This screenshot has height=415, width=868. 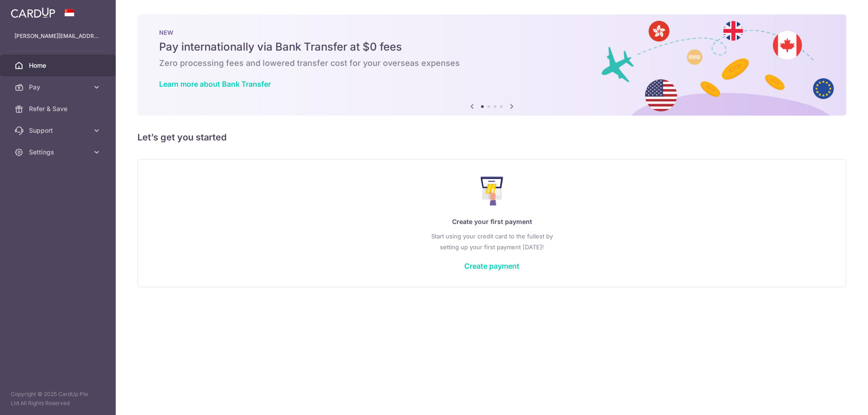 What do you see at coordinates (492, 65) in the screenshot?
I see `img: Bank transfer banner` at bounding box center [492, 65].